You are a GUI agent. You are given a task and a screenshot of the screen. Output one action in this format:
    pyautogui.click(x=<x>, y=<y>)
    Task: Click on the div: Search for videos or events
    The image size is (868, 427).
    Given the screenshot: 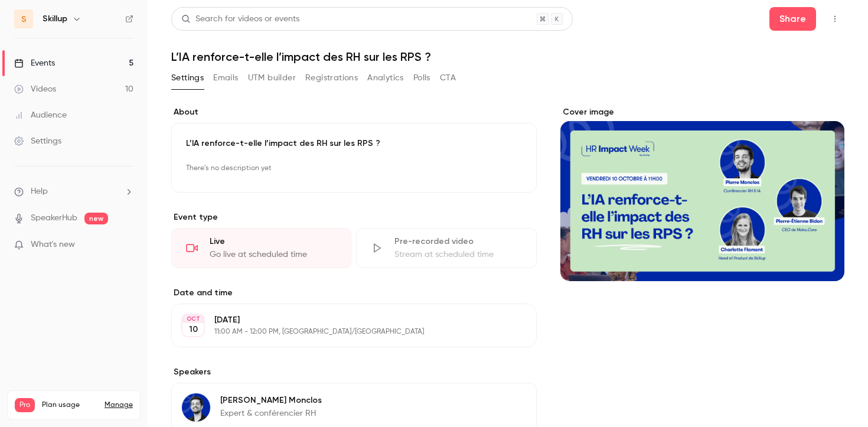 What is the action you would take?
    pyautogui.click(x=241, y=19)
    